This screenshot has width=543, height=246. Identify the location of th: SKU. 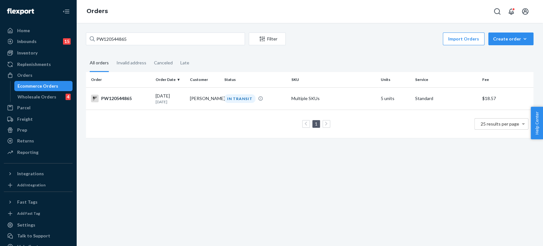
(334, 80).